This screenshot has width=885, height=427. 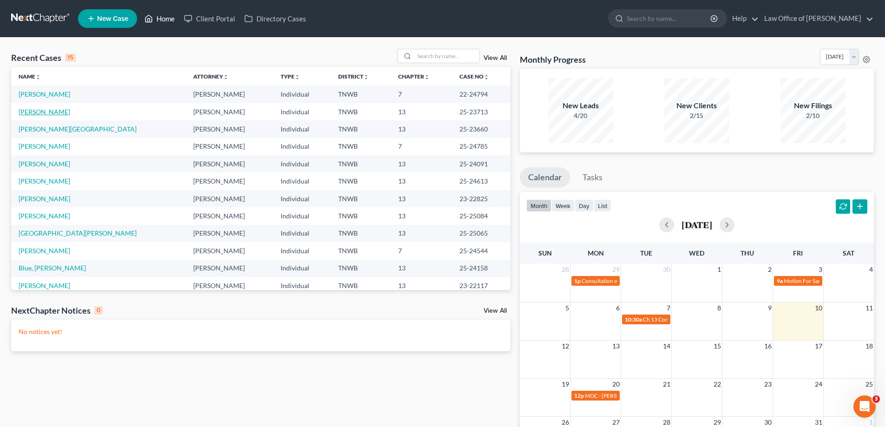 What do you see at coordinates (869, 346) in the screenshot?
I see `span: 18` at bounding box center [869, 346].